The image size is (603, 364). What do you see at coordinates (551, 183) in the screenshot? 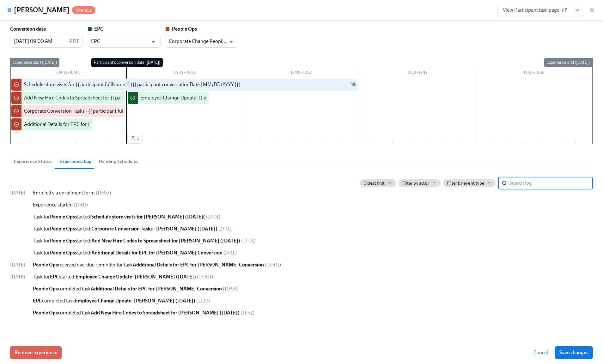
I see `input: Search log` at bounding box center [551, 183].